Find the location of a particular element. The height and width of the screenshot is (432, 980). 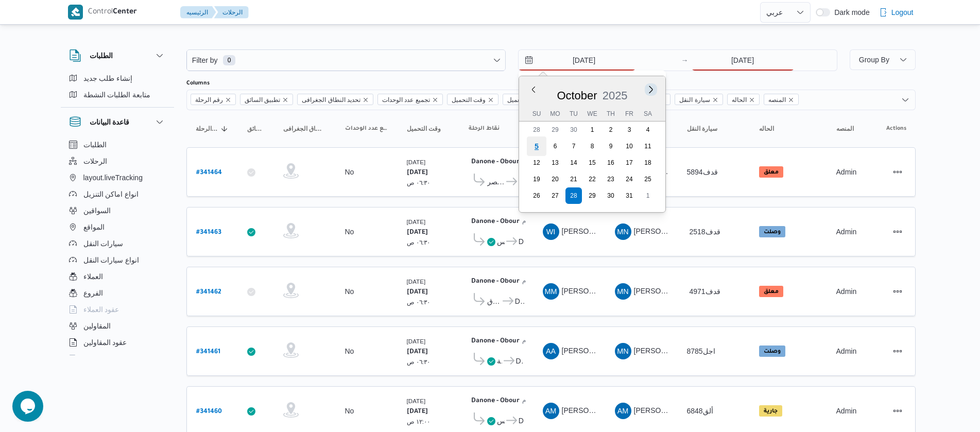

div: day-28 is located at coordinates (537, 130).